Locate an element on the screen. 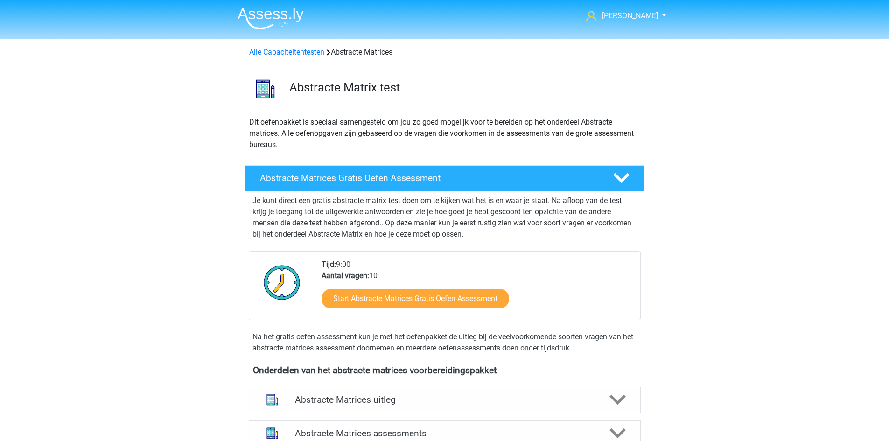  a: Abstracte Matrices Gratis Oefen Assessment is located at coordinates (445, 178).